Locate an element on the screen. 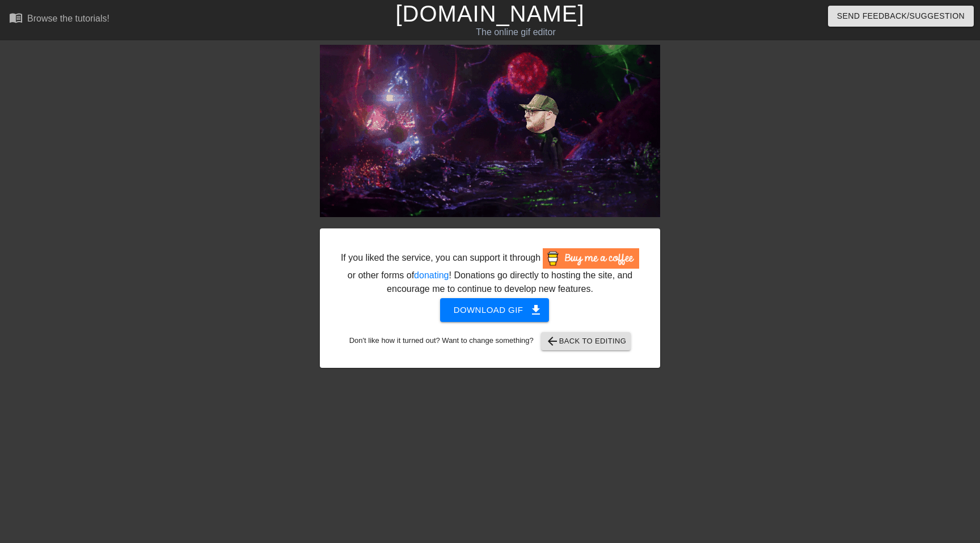 This screenshot has width=980, height=543. img: Buy Me A Coffee is located at coordinates (591, 259).